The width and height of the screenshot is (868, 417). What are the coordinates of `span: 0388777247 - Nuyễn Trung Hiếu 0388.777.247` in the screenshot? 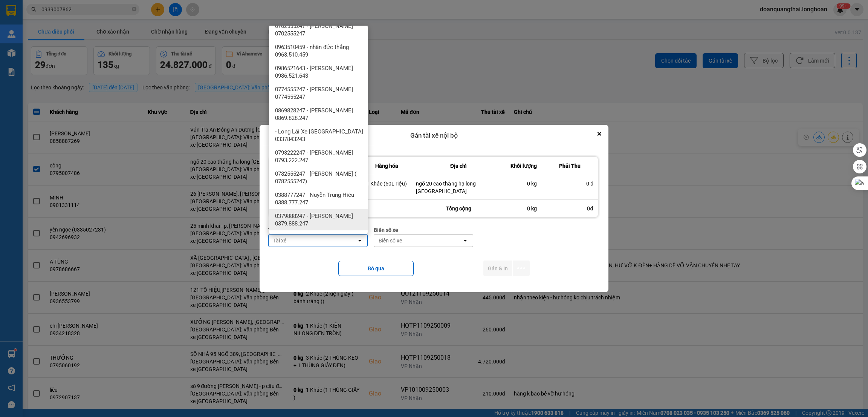 It's located at (320, 199).